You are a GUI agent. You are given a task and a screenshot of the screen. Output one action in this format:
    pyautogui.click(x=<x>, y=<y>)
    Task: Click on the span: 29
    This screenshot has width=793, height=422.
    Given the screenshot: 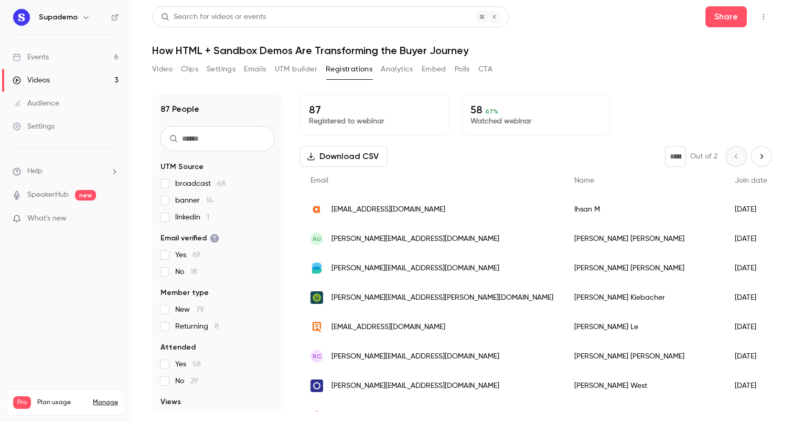 What is the action you would take?
    pyautogui.click(x=194, y=381)
    